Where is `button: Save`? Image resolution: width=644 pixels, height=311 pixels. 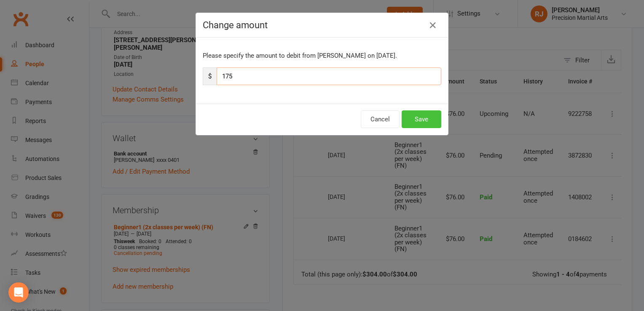 button: Save is located at coordinates (421, 119).